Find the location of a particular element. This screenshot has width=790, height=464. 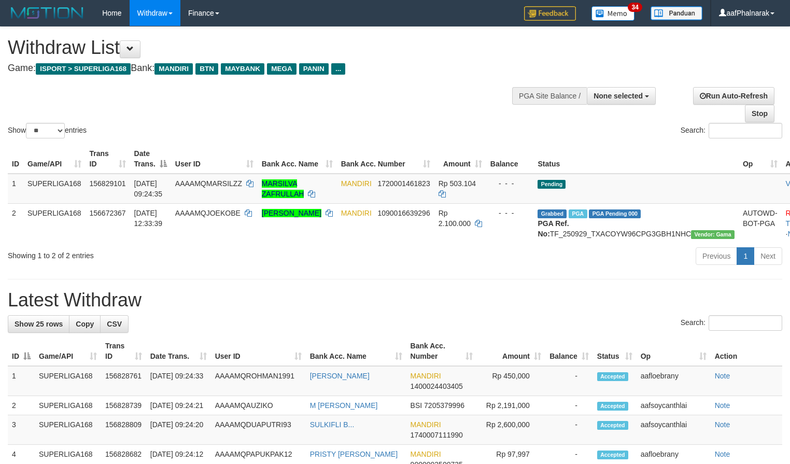

h4: Game: Bank: is located at coordinates (262, 68).